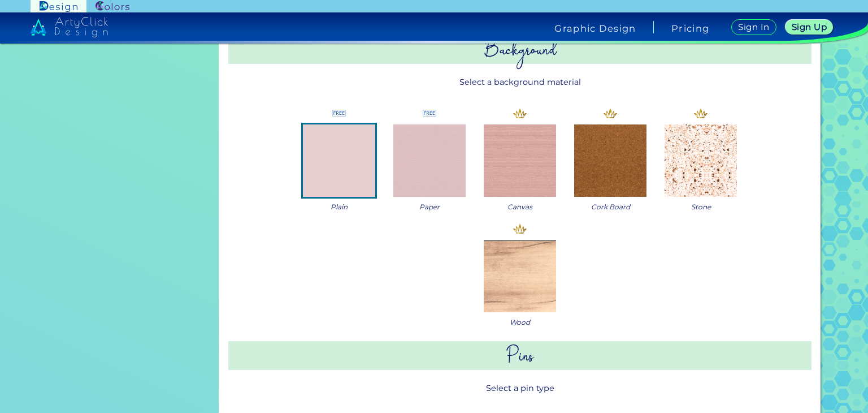 This screenshot has height=413, width=868. What do you see at coordinates (596, 28) in the screenshot?
I see `h4: Graphic Design` at bounding box center [596, 28].